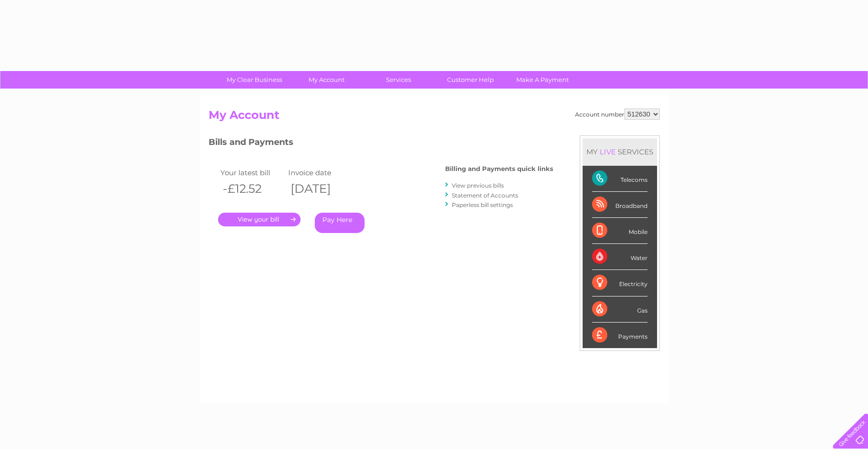  Describe the element at coordinates (485, 195) in the screenshot. I see `a: Statement of Accounts` at that location.